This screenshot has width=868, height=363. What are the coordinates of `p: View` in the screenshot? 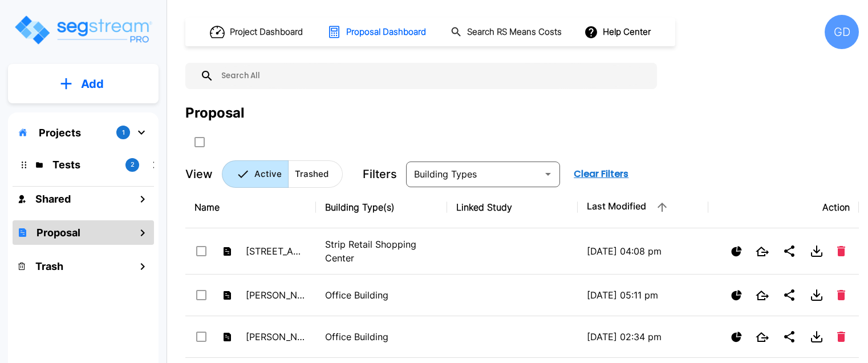 It's located at (199, 174).